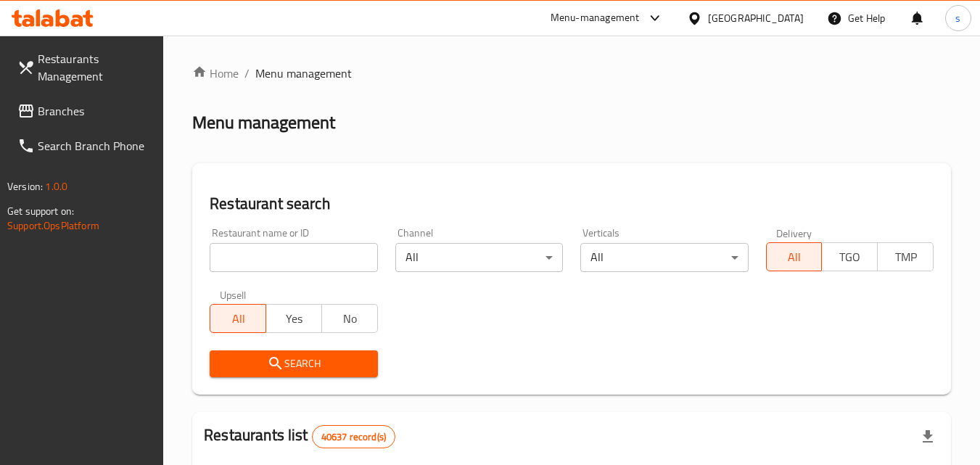 Image resolution: width=980 pixels, height=465 pixels. Describe the element at coordinates (905, 256) in the screenshot. I see `button: TMP` at that location.